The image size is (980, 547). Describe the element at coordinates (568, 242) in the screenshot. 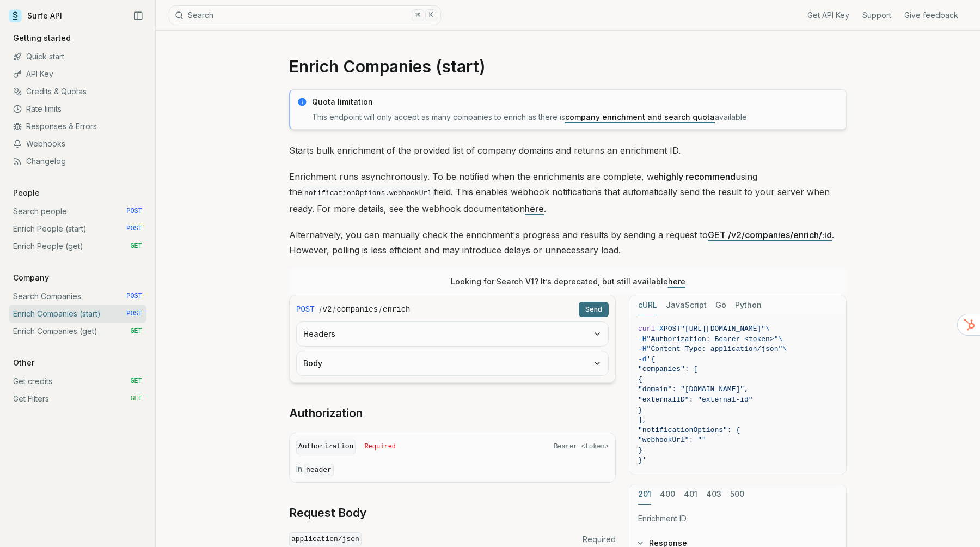

I see `p: Alternatively, you can manually check the enrichment's progress and results by sending a request ...` at that location.